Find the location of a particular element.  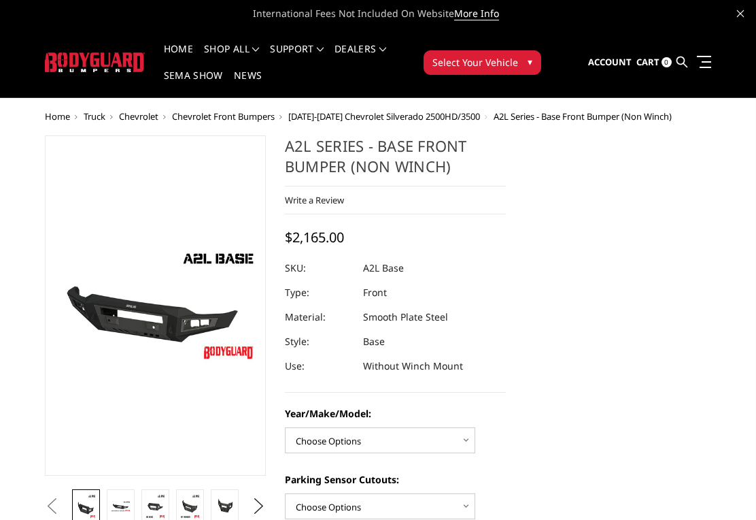

span: Chevrolet Front Bumpers is located at coordinates (223, 116).